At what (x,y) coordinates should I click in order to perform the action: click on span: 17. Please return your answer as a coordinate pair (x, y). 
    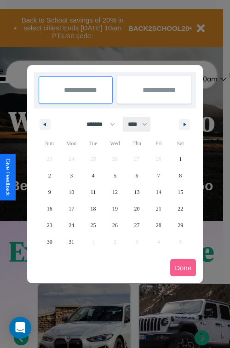
    Looking at the image, I should click on (71, 209).